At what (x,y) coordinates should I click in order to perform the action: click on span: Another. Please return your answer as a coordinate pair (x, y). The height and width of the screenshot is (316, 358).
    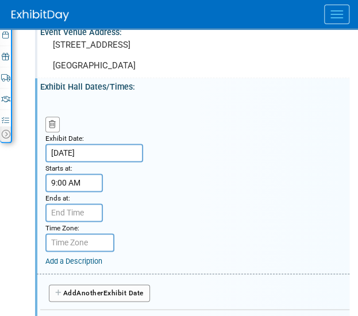
    Looking at the image, I should click on (90, 292).